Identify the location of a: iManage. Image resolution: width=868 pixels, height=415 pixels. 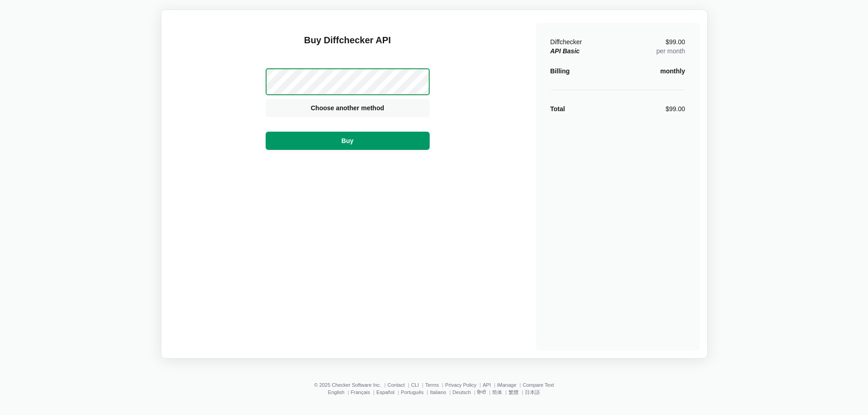
(507, 385).